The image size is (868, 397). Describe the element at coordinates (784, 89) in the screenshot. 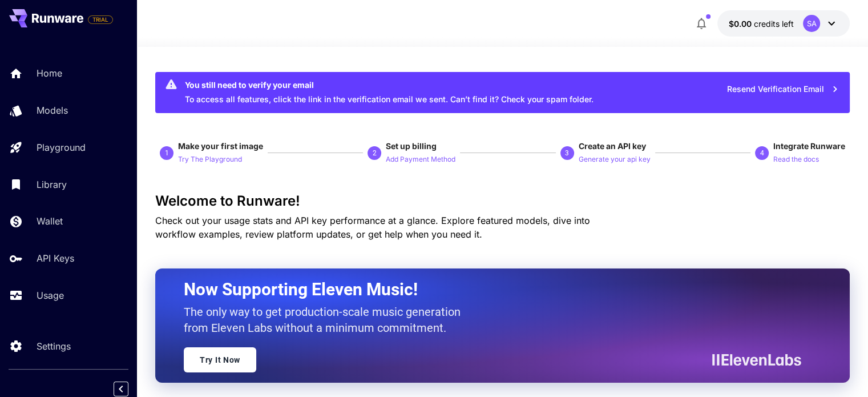

I see `button: Resend Verification Email` at that location.